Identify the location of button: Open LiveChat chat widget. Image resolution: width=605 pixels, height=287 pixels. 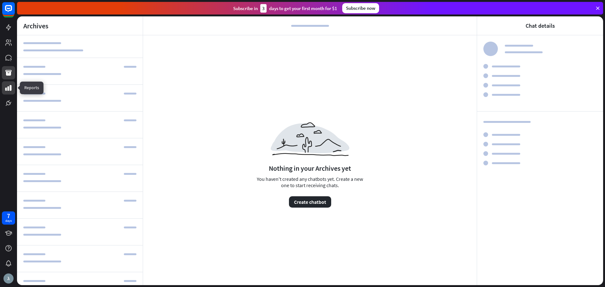
(14, 12).